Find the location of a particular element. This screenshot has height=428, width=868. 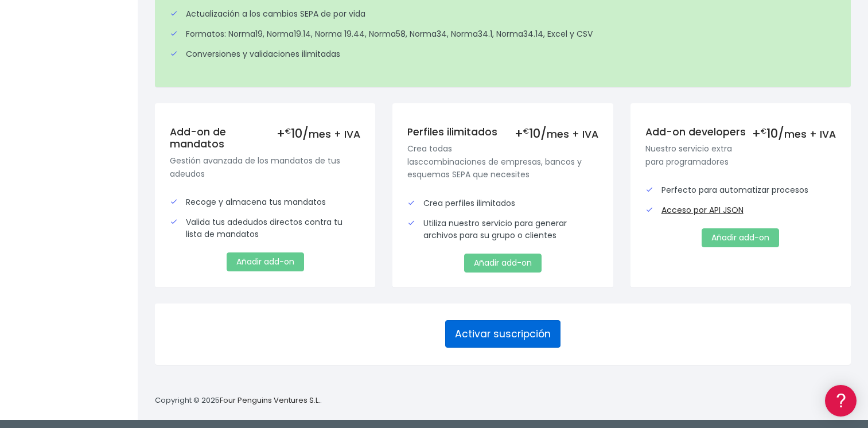

a: Problemas habituales is located at coordinates (115, 172).